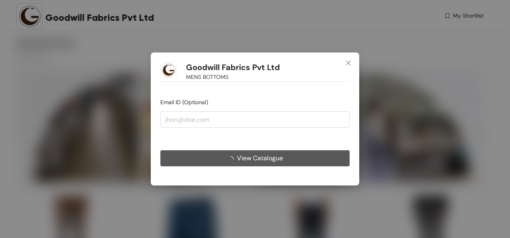  Describe the element at coordinates (232, 160) in the screenshot. I see `span: loading` at that location.